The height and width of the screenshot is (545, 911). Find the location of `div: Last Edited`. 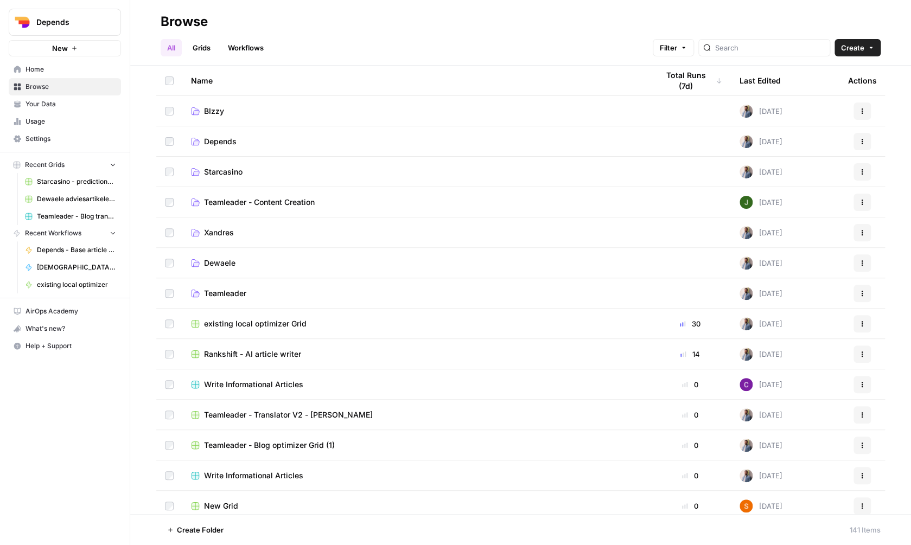

div: Last Edited is located at coordinates (760, 80).